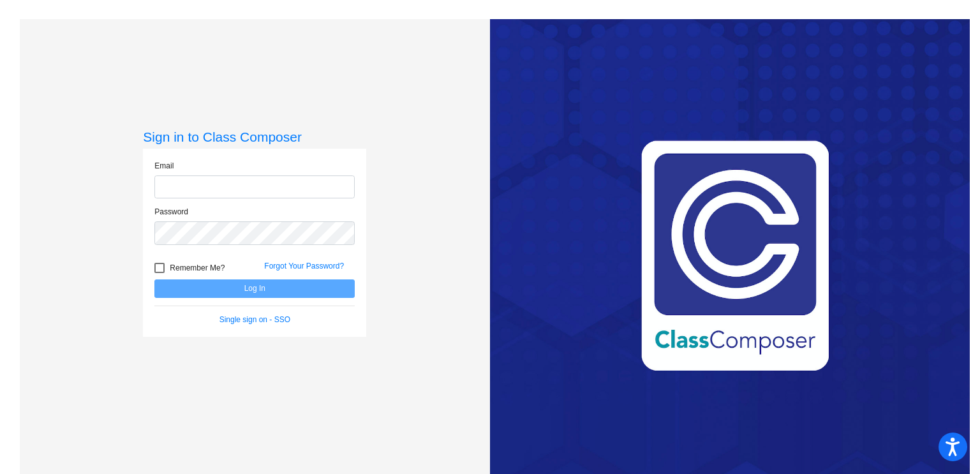 This screenshot has width=980, height=474. What do you see at coordinates (255, 137) in the screenshot?
I see `h3: Sign in to Class Composer` at bounding box center [255, 137].